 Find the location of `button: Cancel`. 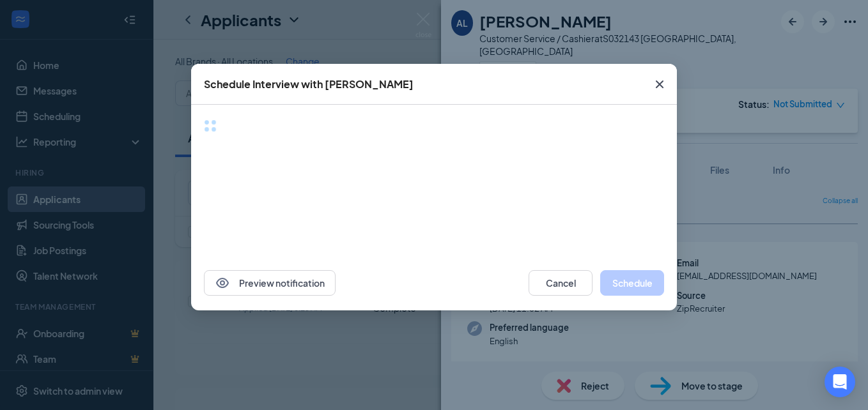

button: Cancel is located at coordinates (560, 283).